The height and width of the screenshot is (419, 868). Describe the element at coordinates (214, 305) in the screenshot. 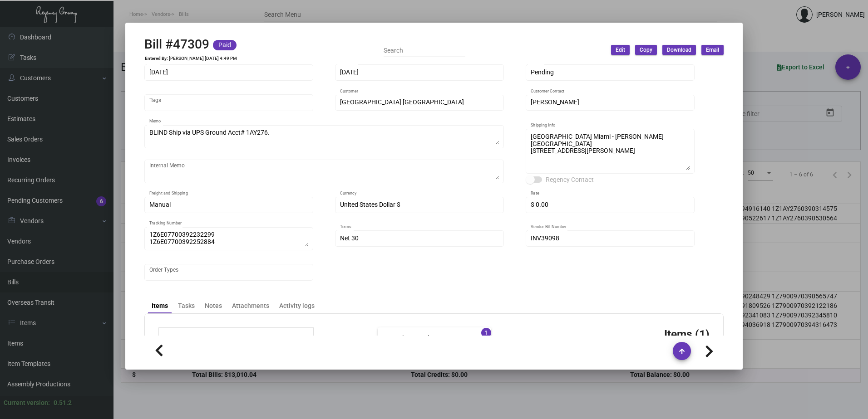

I see `div: Notes` at that location.